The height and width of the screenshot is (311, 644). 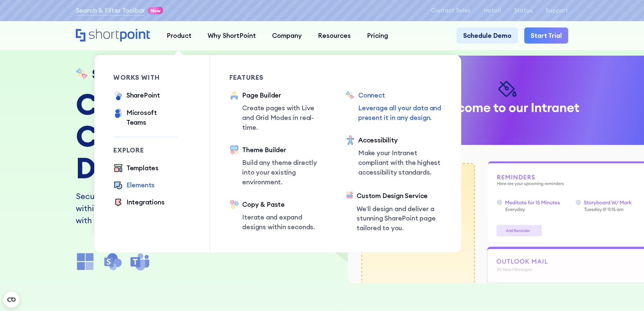 I want to click on a: Custom Design ServiceWe’ll design and deliver a stunning SharePoint page tailored to you., so click(x=394, y=212).